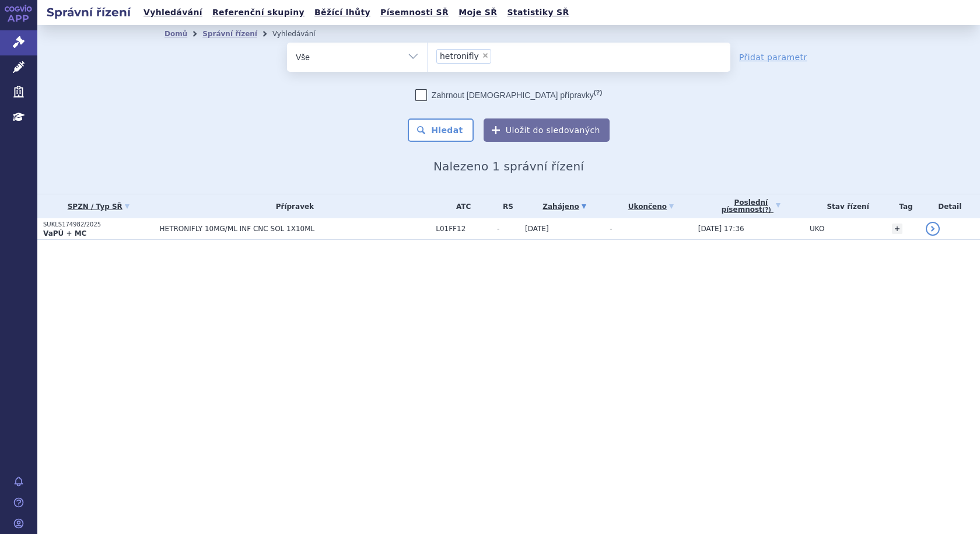  What do you see at coordinates (441, 130) in the screenshot?
I see `button: Hledat` at bounding box center [441, 130].